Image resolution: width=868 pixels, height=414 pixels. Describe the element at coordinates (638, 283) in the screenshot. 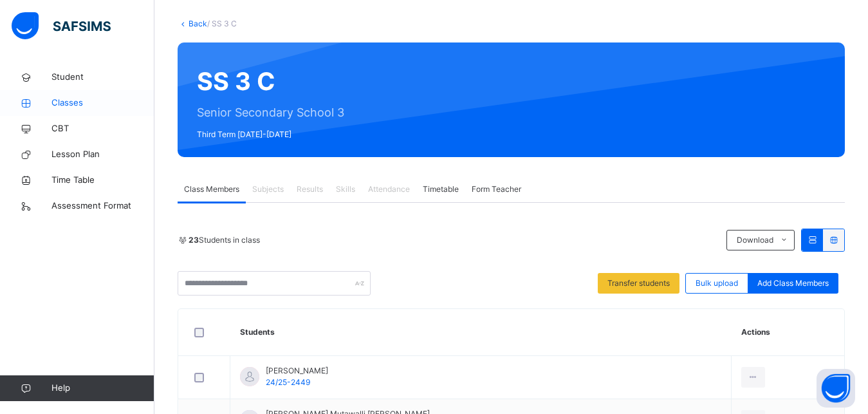

I see `span: Transfer students` at that location.